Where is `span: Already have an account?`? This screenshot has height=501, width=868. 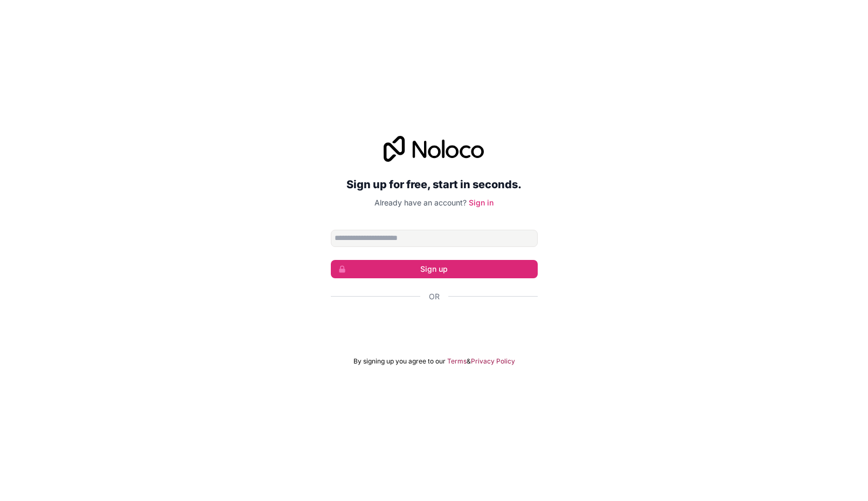 span: Already have an account? is located at coordinates (420, 202).